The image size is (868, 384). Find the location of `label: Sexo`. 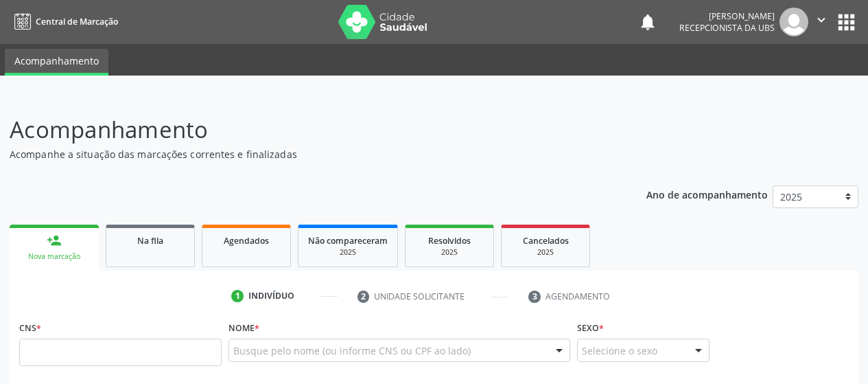

label: Sexo is located at coordinates (591, 328).